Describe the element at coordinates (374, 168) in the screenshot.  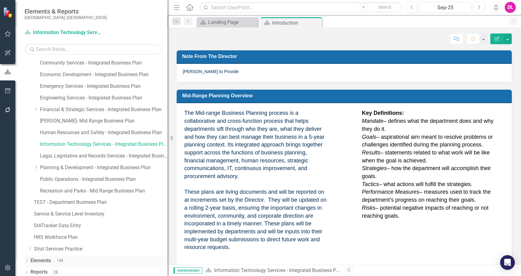
I see `em: Strategies` at that location.